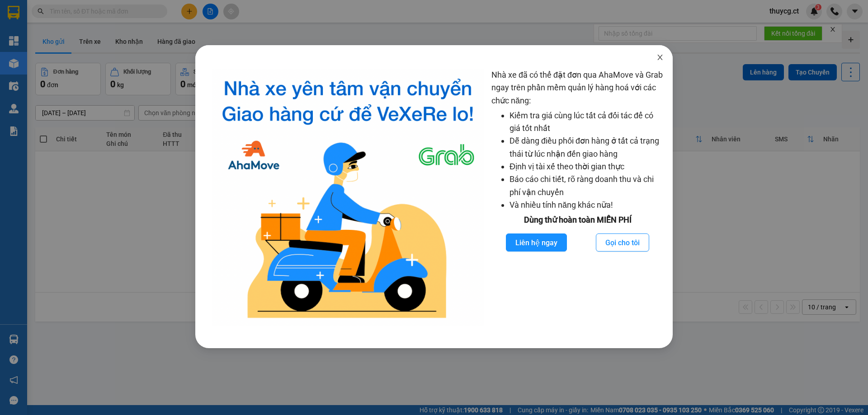 The width and height of the screenshot is (868, 415). Describe the element at coordinates (348, 197) in the screenshot. I see `img: logo` at that location.